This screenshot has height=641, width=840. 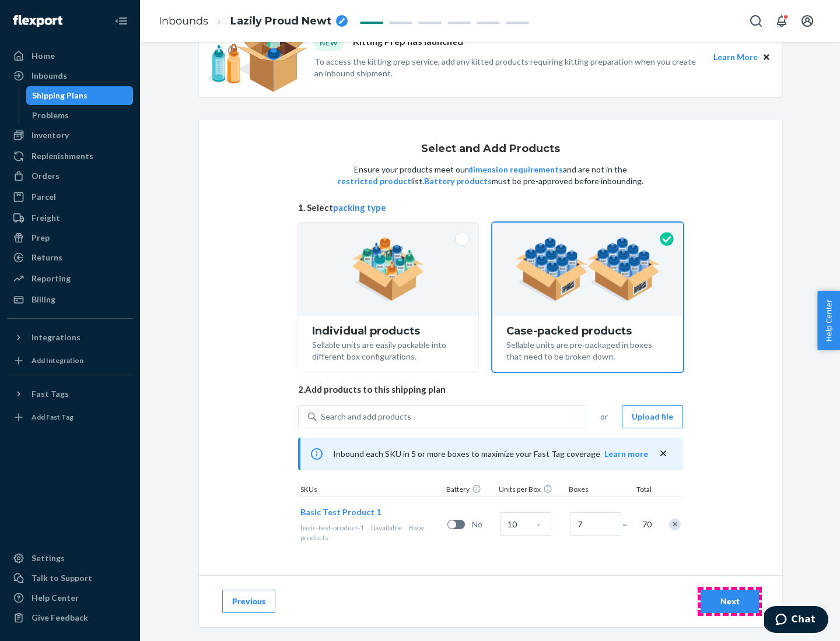 What do you see at coordinates (829, 320) in the screenshot?
I see `span: Help Center` at bounding box center [829, 320].